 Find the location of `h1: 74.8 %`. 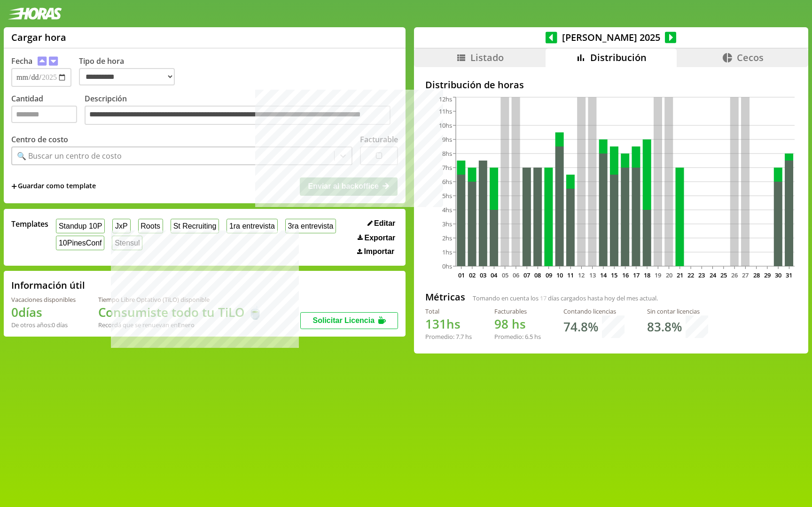

h1: 74.8 % is located at coordinates (581, 327).